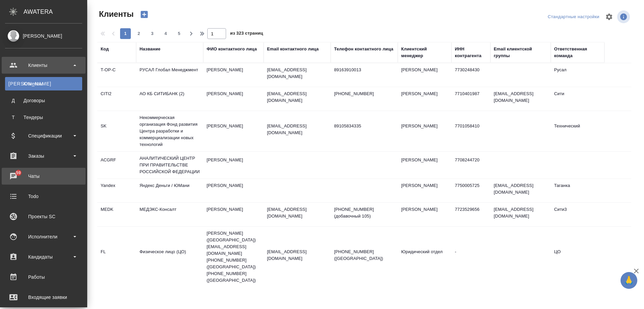  What do you see at coordinates (19, 173) in the screenshot?
I see `span: 59` at bounding box center [19, 173].